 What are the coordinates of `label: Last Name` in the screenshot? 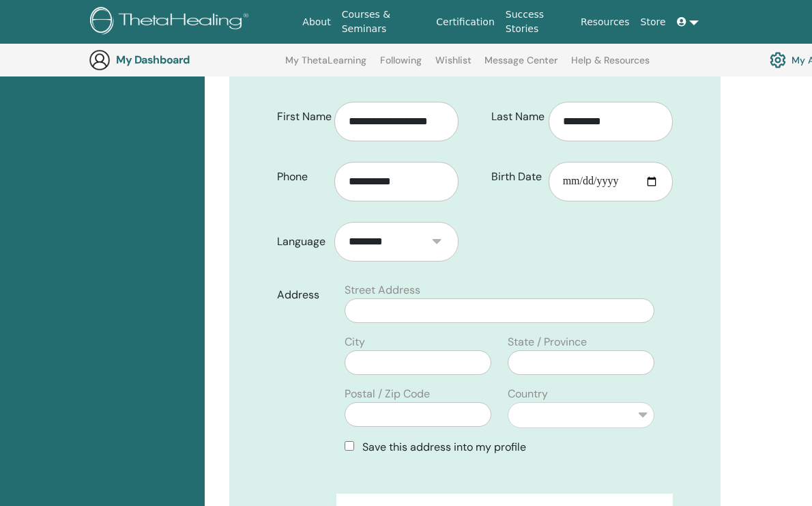 It's located at (515, 117).